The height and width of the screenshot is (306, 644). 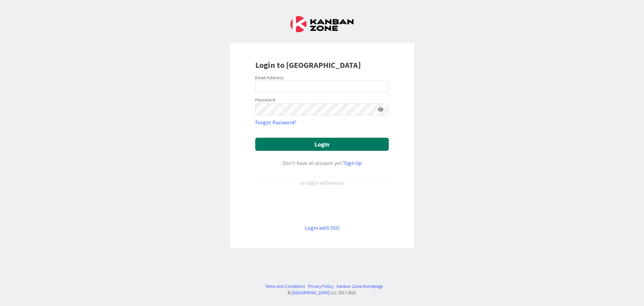 I want to click on div: Don’t have an account yet?, so click(x=322, y=163).